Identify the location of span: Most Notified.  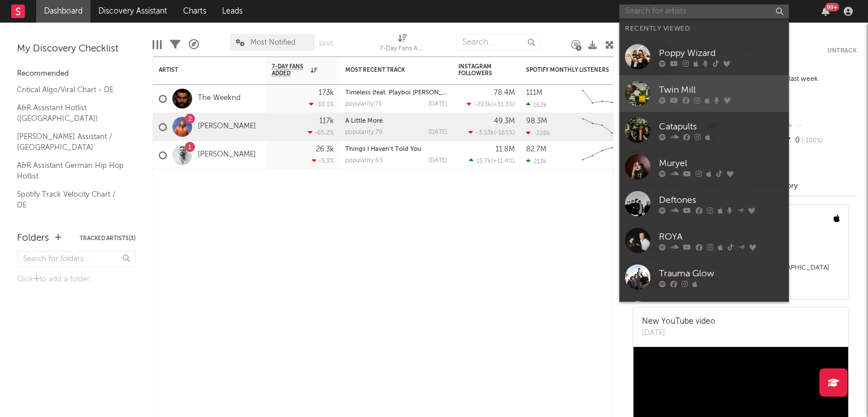
(273, 42).